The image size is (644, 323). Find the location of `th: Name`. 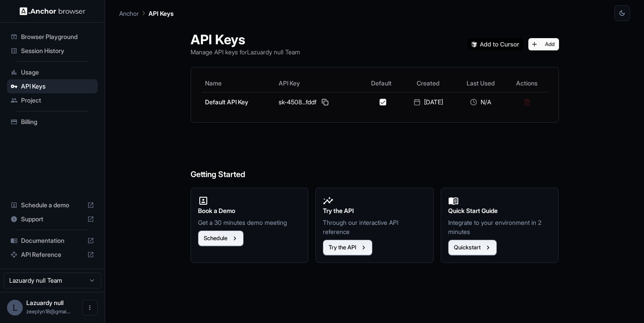

th: Name is located at coordinates (238, 83).